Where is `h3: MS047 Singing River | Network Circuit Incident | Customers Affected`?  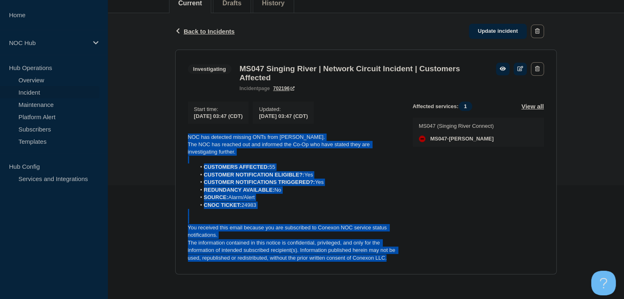 h3: MS047 Singing River | Network Circuit Incident | Customers Affected is located at coordinates (363, 73).